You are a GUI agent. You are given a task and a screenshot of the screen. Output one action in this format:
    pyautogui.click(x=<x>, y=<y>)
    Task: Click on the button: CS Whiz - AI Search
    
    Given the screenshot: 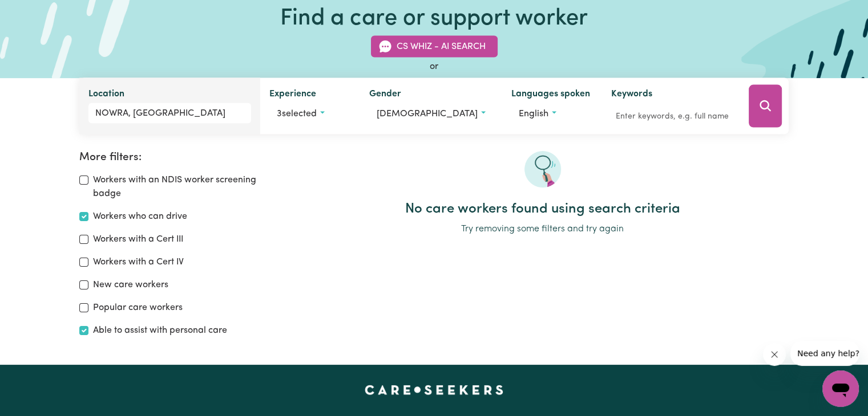 What is the action you would take?
    pyautogui.click(x=434, y=47)
    